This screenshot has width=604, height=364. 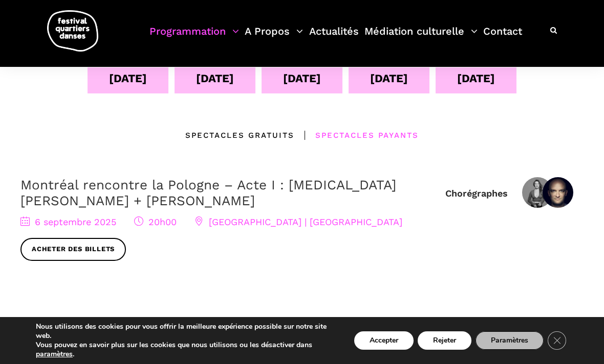 I want to click on button: Accepter, so click(x=384, y=341).